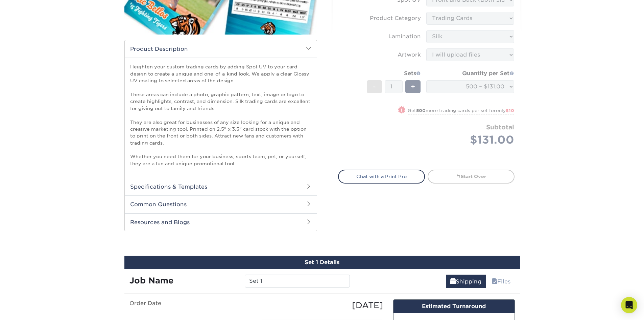 The height and width of the screenshot is (320, 644). What do you see at coordinates (152, 280) in the screenshot?
I see `strong: Job Name` at bounding box center [152, 280].